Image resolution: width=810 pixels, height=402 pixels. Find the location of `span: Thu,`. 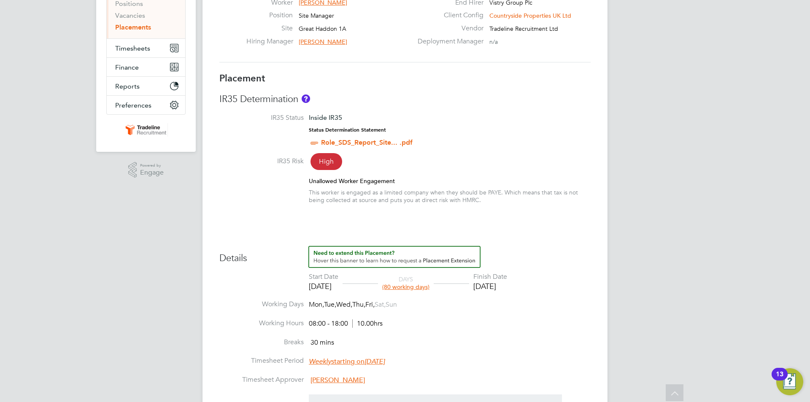

span: Thu, is located at coordinates (359, 305).